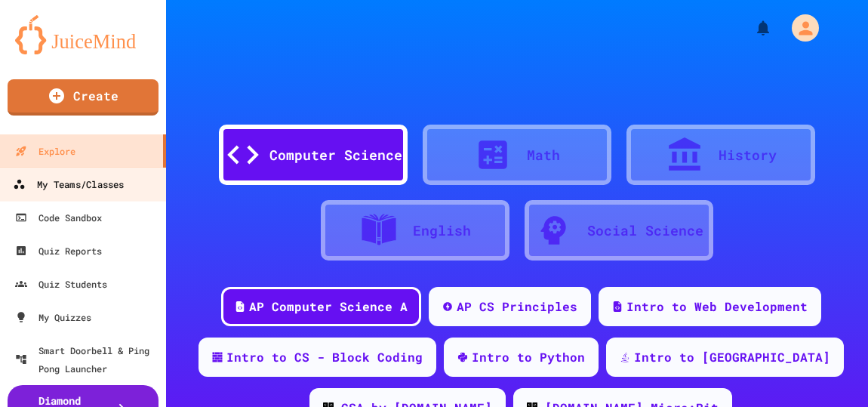  I want to click on div: English, so click(441, 230).